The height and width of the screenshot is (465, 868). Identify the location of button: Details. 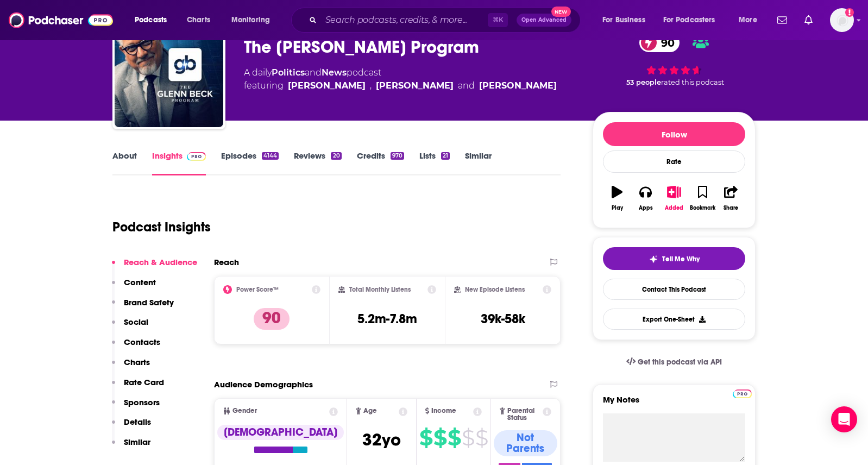
(132, 426).